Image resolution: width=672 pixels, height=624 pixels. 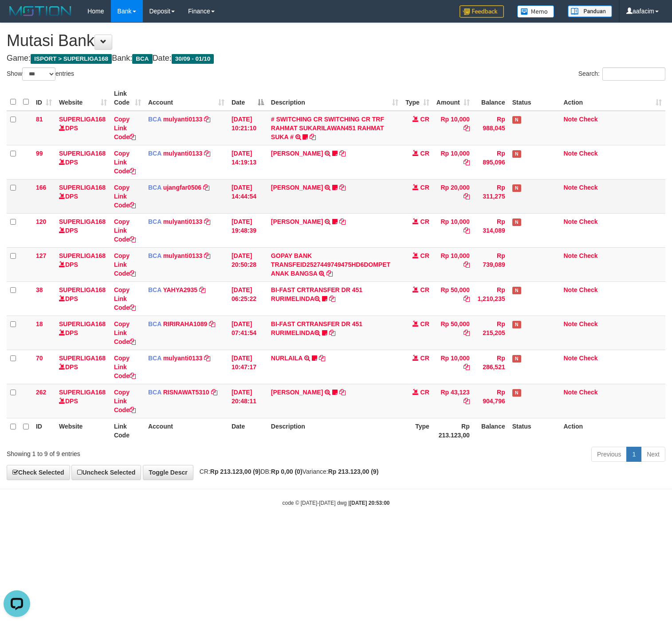 What do you see at coordinates (187, 98) in the screenshot?
I see `th: Account: activate to sort column ascending` at bounding box center [187, 98].